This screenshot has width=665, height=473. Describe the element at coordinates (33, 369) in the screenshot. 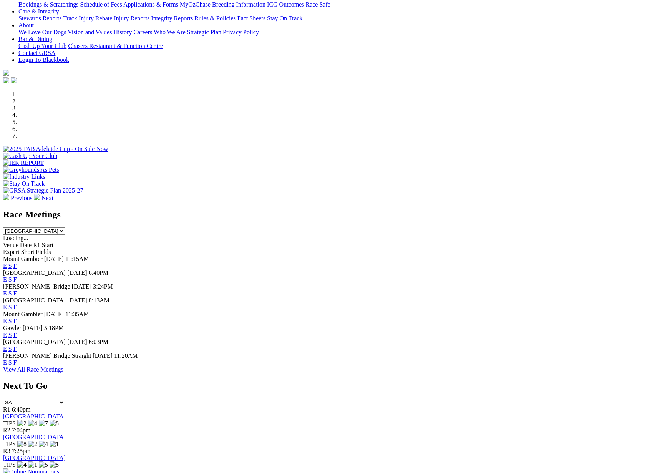

I see `a: View All Race Meetings` at that location.